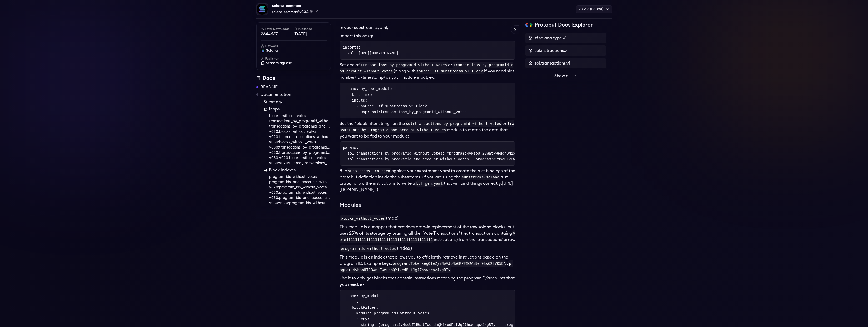 This screenshot has height=327, width=868. I want to click on a: v020:program_ids_without_votes, so click(300, 188).